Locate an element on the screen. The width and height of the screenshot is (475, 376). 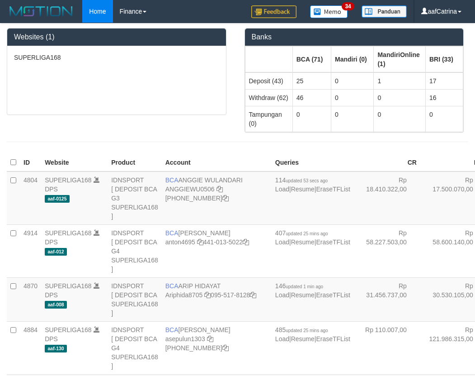
img: Feedback.jpg is located at coordinates (274, 12).